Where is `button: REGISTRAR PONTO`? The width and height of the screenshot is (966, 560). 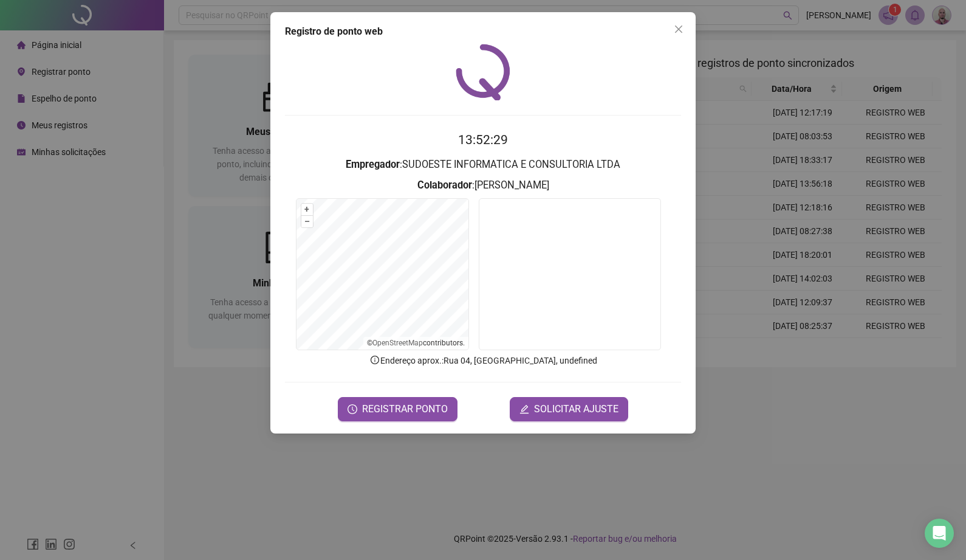
button: REGISTRAR PONTO is located at coordinates (398, 409).